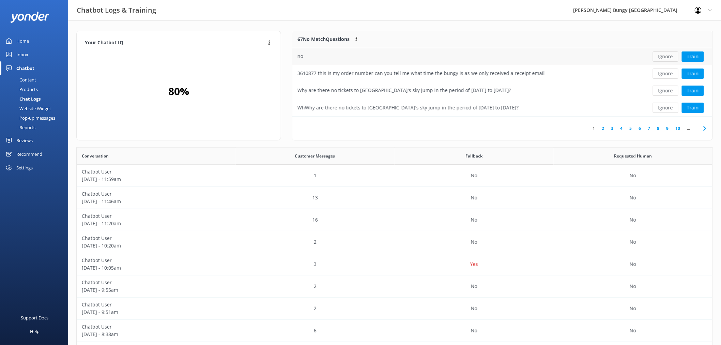 The height and width of the screenshot is (345, 721). I want to click on p: Yes, so click(474, 264).